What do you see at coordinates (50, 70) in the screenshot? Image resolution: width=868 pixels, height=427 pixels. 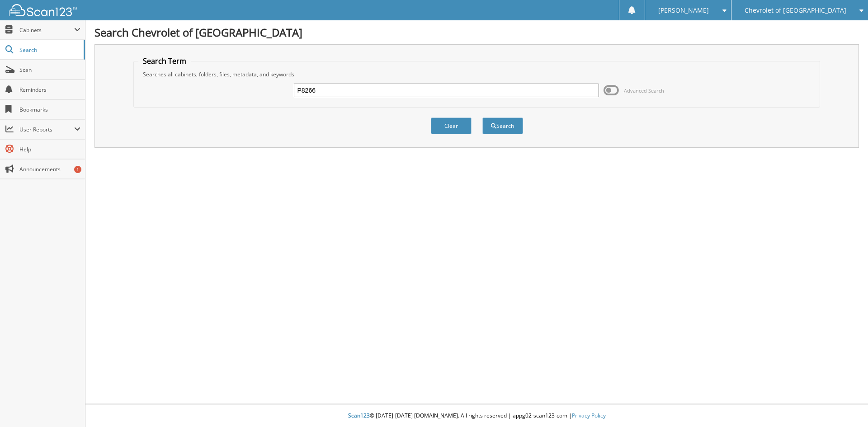 I see `span: Scan` at bounding box center [50, 70].